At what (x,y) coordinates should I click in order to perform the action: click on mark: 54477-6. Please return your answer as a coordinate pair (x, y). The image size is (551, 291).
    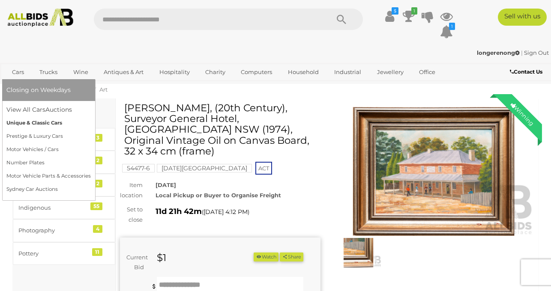
    Looking at the image, I should click on (138, 168).